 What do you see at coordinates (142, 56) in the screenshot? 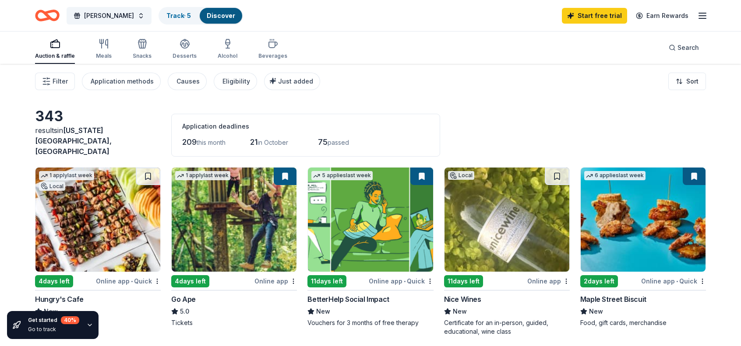
I see `div: Snacks` at bounding box center [142, 56].